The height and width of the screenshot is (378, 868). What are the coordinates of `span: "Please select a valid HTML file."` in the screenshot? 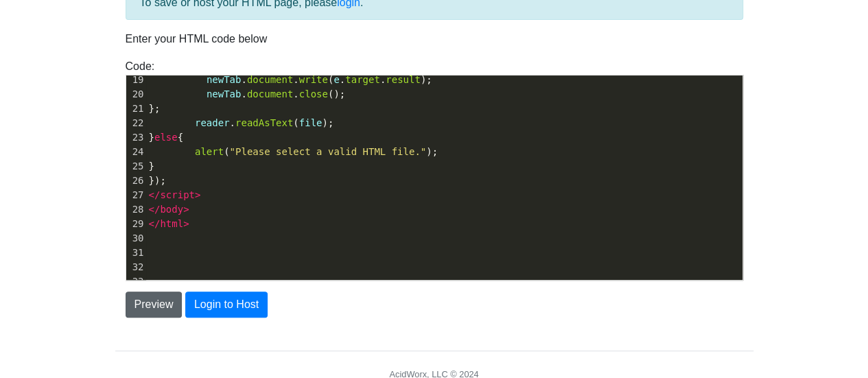 It's located at (328, 152).